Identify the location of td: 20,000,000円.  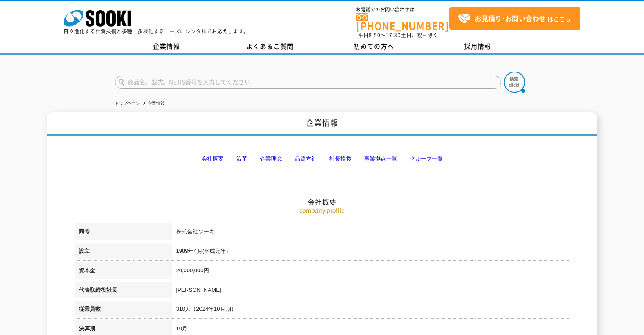
(371, 272).